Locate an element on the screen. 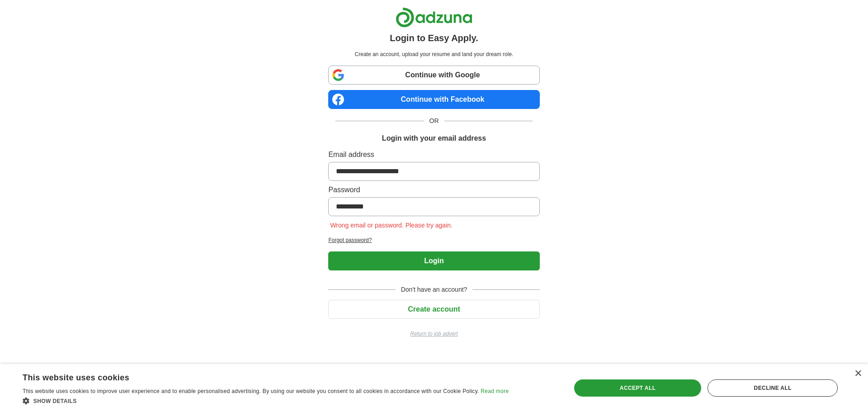  p: Return to job advert is located at coordinates (434, 334).